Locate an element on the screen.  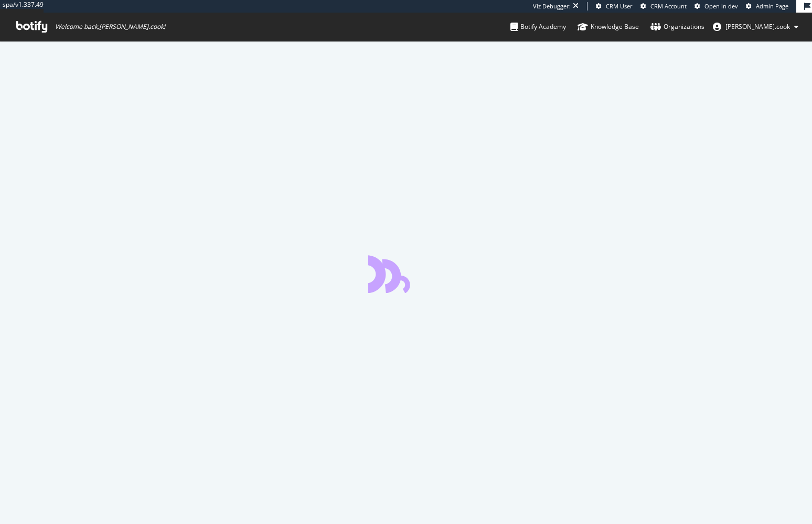
a: Open in dev is located at coordinates (716, 6).